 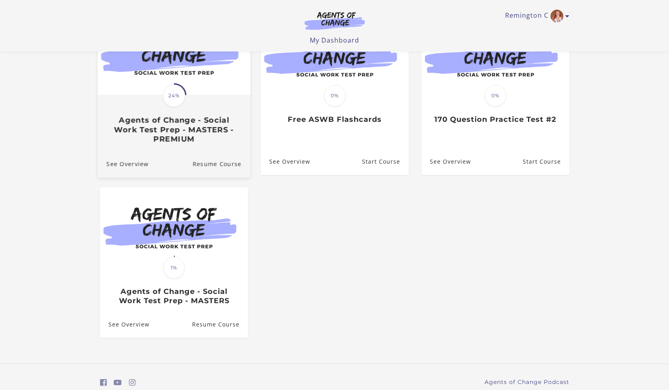 What do you see at coordinates (118, 382) in the screenshot?
I see `i: https://www.youtube.com/c/AgentsofChangeTestPrepbyMeaganMitchell (Open in a new window)` at bounding box center [118, 382].